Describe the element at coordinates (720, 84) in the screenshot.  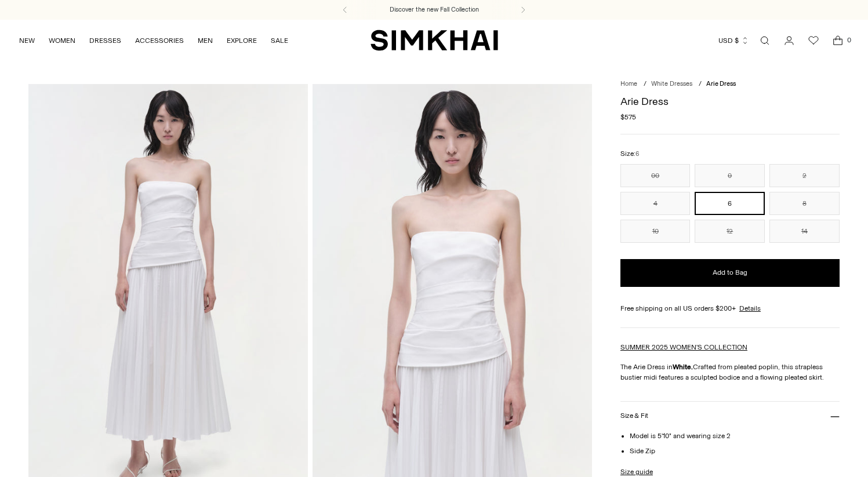
I see `span: Arie Dress` at that location.